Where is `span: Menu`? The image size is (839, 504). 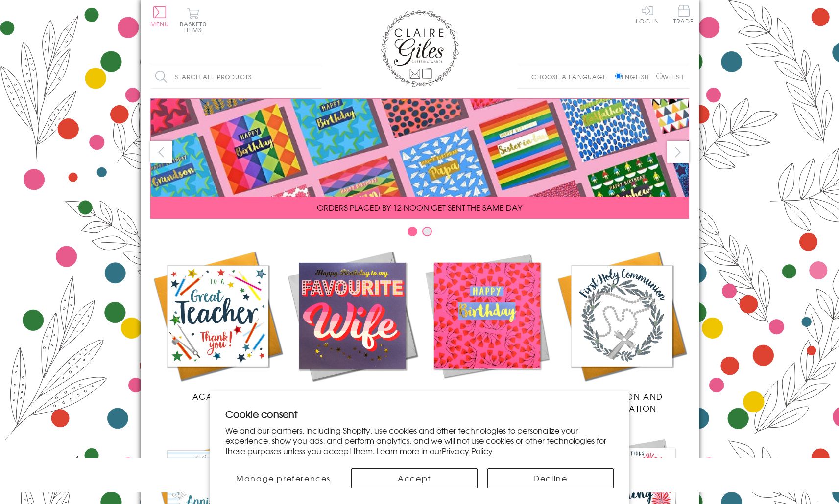
span: Menu is located at coordinates (160, 24).